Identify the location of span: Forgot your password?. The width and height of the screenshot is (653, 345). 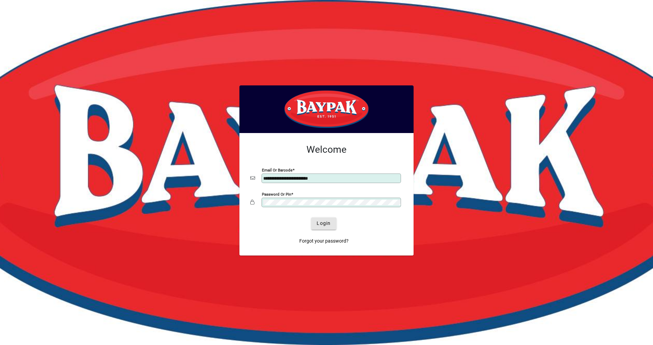
(324, 241).